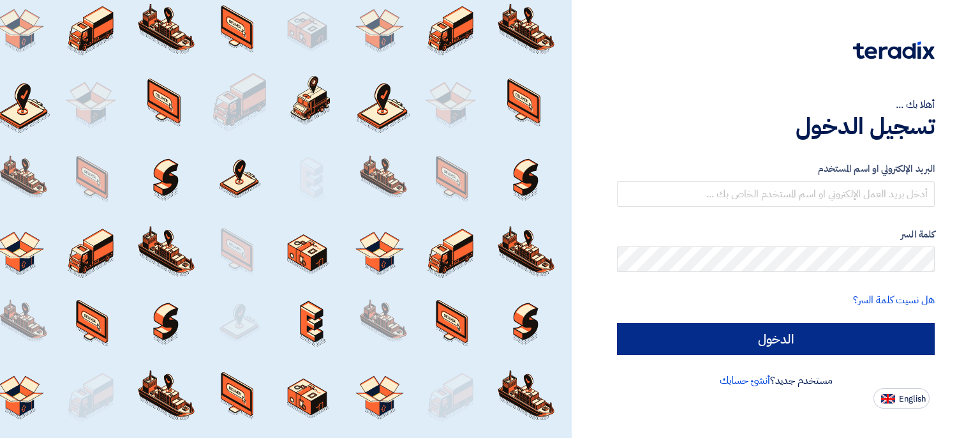 The width and height of the screenshot is (980, 438). Describe the element at coordinates (912, 399) in the screenshot. I see `span: English` at that location.